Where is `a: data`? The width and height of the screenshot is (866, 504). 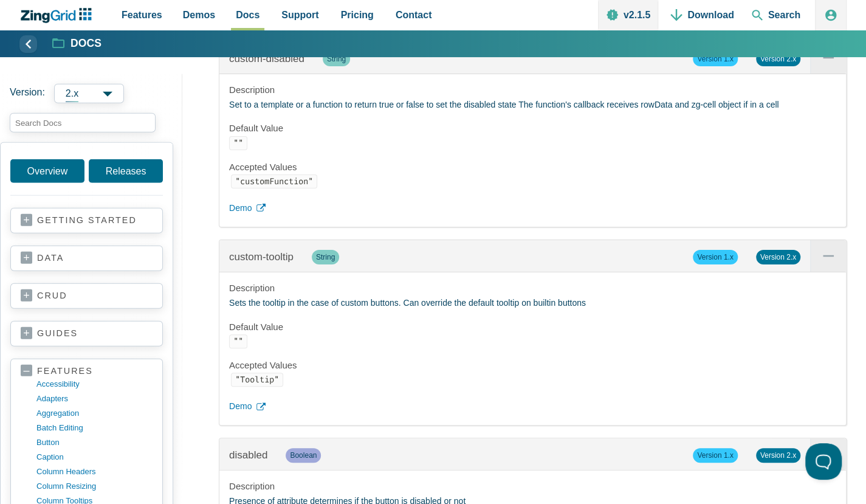 a: data is located at coordinates (86, 258).